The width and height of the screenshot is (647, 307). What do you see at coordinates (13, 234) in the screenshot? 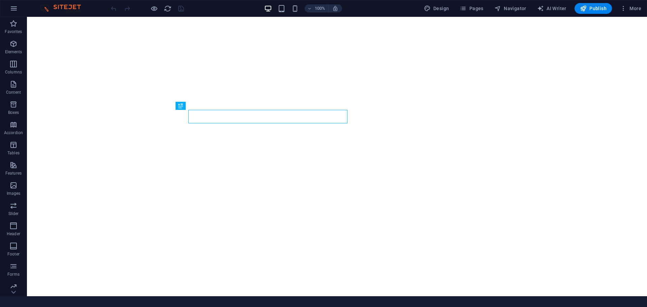
I see `p: Header` at bounding box center [13, 234].